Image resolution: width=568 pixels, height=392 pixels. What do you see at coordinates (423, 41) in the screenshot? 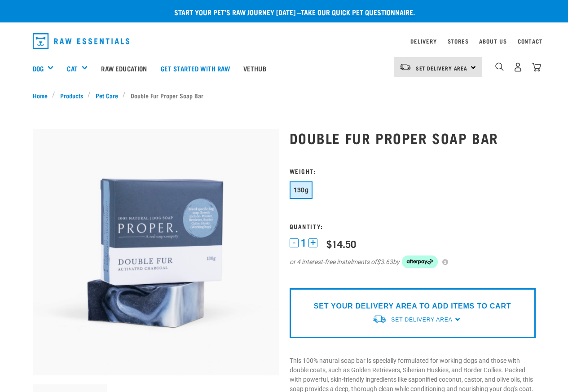
I see `a: Delivery` at bounding box center [423, 41].